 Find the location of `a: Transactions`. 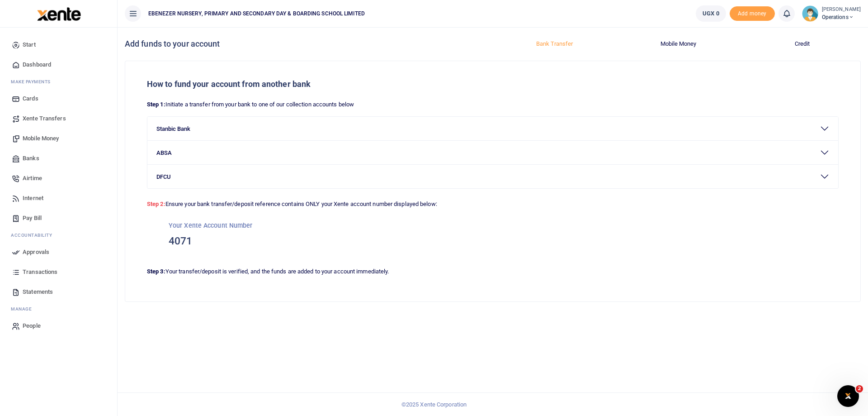

a: Transactions is located at coordinates (59, 272).